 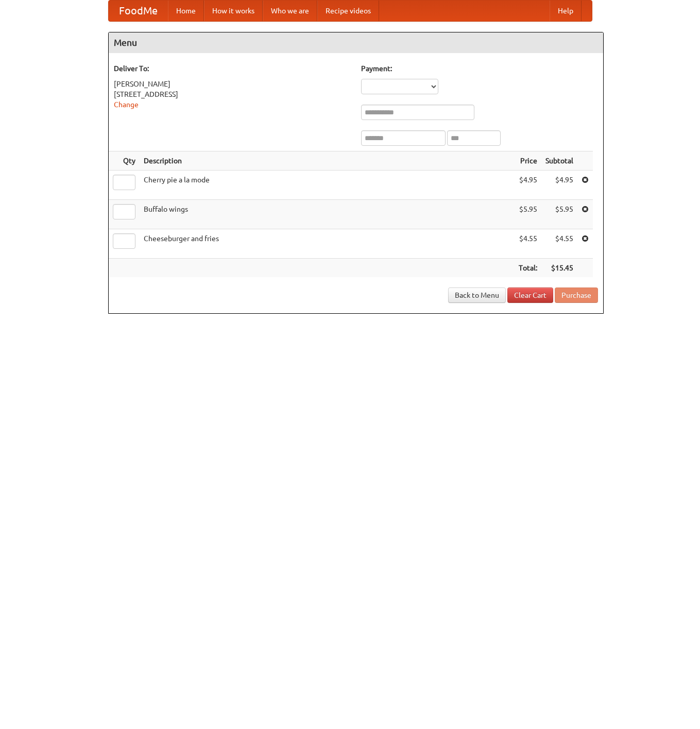 What do you see at coordinates (560, 268) in the screenshot?
I see `th: $15.45` at bounding box center [560, 268].